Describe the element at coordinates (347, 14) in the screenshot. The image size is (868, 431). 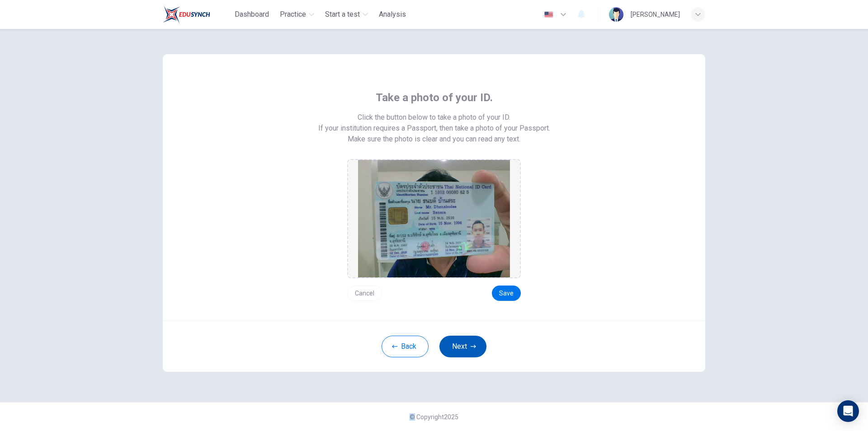
I see `button: Start a test` at that location.